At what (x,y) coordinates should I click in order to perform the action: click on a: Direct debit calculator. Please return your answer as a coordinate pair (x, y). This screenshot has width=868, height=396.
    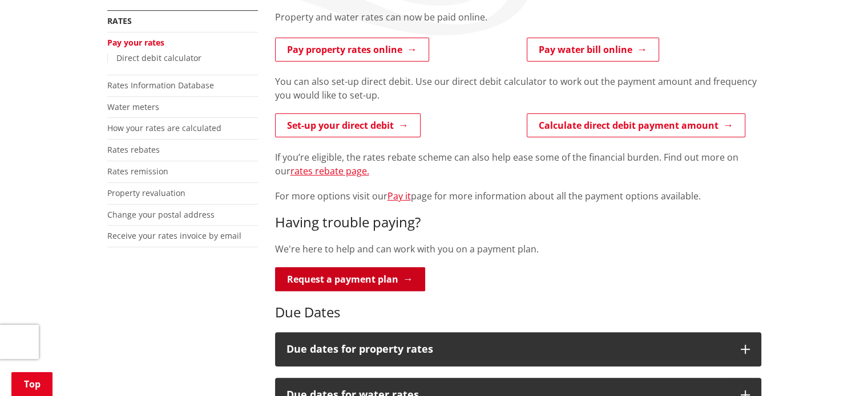
    Looking at the image, I should click on (159, 58).